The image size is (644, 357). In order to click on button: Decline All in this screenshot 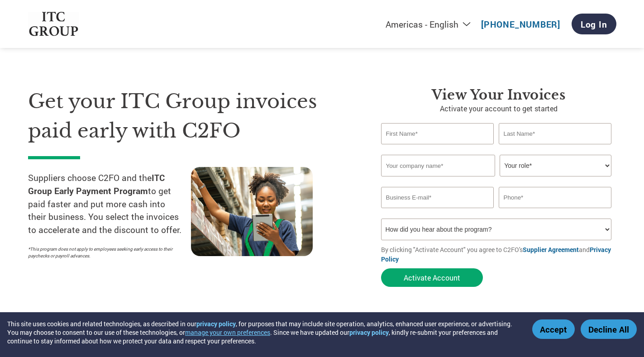, I will do `click(609, 329)`.